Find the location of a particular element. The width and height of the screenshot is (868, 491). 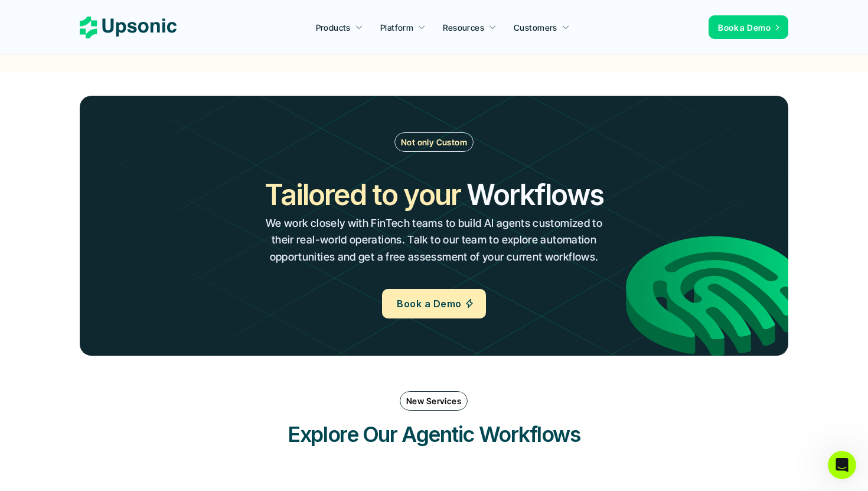

p: We work closely with FinTech teams to build AI agents customized to their real-world operations. ... is located at coordinates (433, 240).